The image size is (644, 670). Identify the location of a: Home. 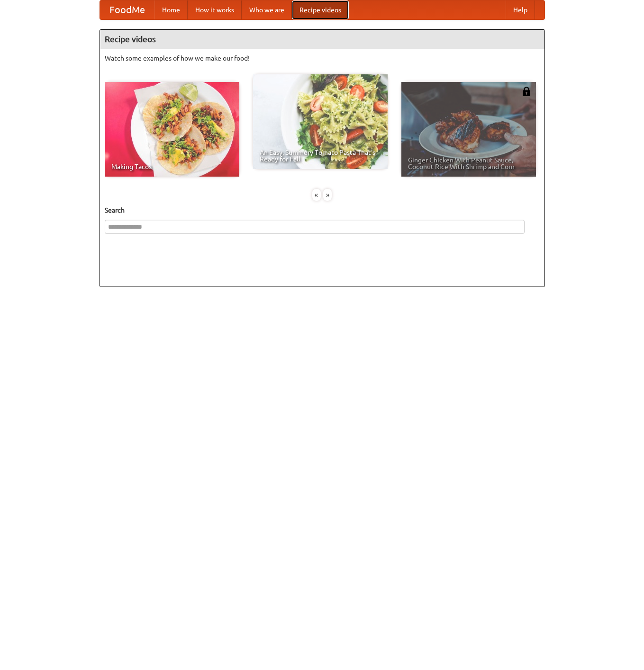
(171, 10).